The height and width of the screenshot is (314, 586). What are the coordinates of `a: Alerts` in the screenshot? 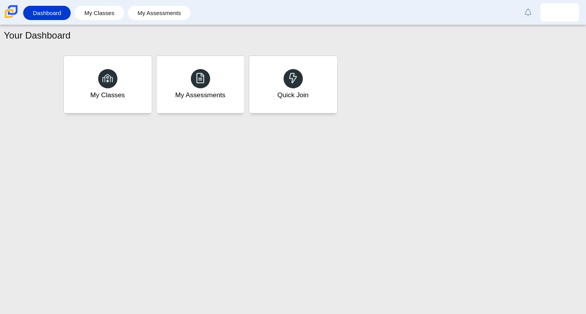 It's located at (528, 12).